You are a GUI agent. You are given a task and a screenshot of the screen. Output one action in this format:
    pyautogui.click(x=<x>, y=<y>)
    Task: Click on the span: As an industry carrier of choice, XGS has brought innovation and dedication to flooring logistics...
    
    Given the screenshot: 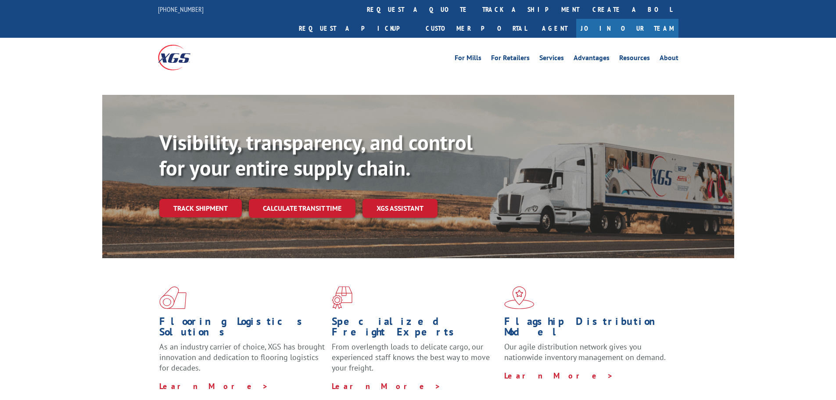 What is the action you would take?
    pyautogui.click(x=242, y=357)
    